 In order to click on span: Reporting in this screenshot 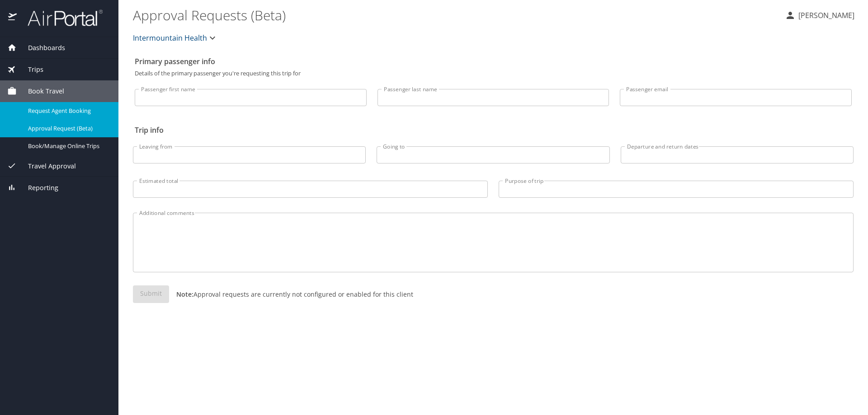, I will do `click(38, 188)`.